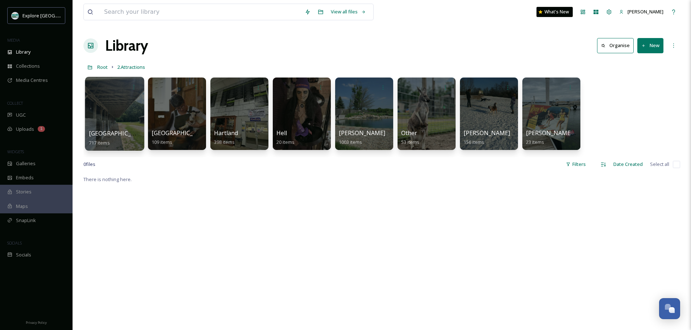  I want to click on span: Stories, so click(24, 192).